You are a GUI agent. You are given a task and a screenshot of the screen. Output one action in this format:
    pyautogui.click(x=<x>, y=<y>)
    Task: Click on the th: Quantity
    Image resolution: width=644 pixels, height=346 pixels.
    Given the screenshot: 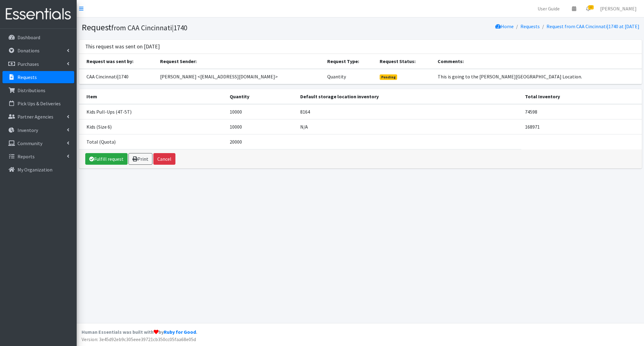 What is the action you would take?
    pyautogui.click(x=261, y=97)
    